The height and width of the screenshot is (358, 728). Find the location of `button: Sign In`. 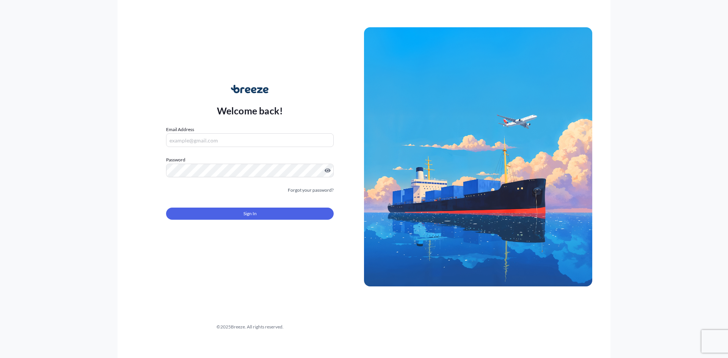

button: Sign In is located at coordinates (250, 214).